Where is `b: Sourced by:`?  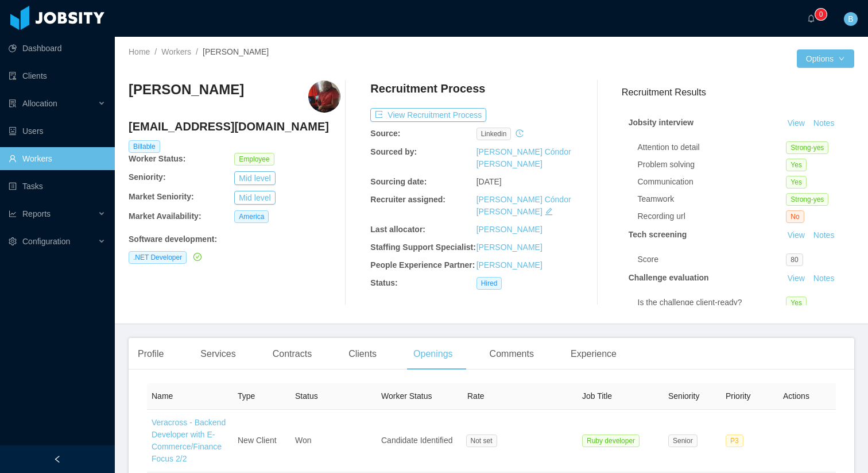 b: Sourced by: is located at coordinates (393, 152).